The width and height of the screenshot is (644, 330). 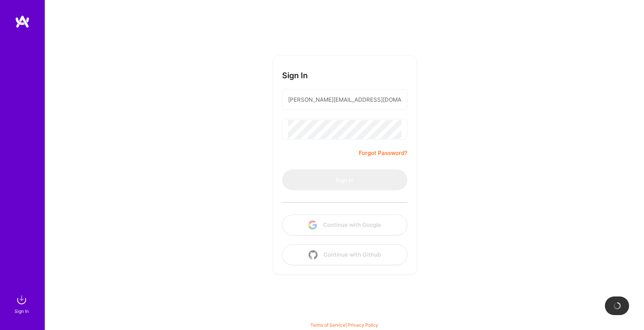 What do you see at coordinates (345, 255) in the screenshot?
I see `button: Continue with Github` at bounding box center [345, 255].